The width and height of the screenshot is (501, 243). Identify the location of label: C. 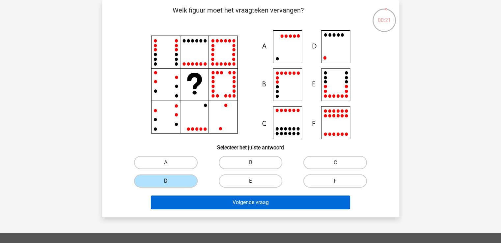
(335, 162).